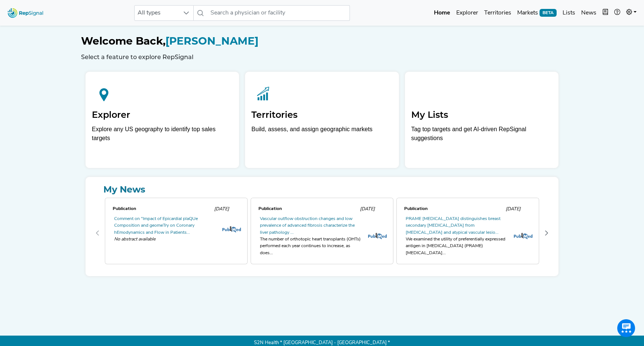  What do you see at coordinates (162, 115) in the screenshot?
I see `h2: Explorer` at bounding box center [162, 115].